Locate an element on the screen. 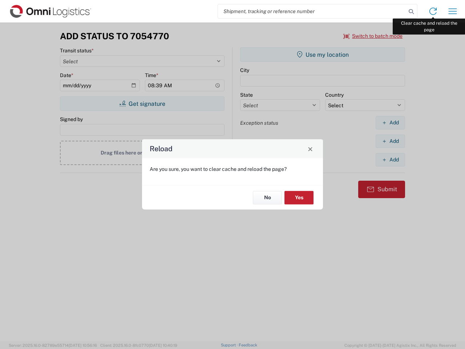 The image size is (465, 349). button: No is located at coordinates (267, 197).